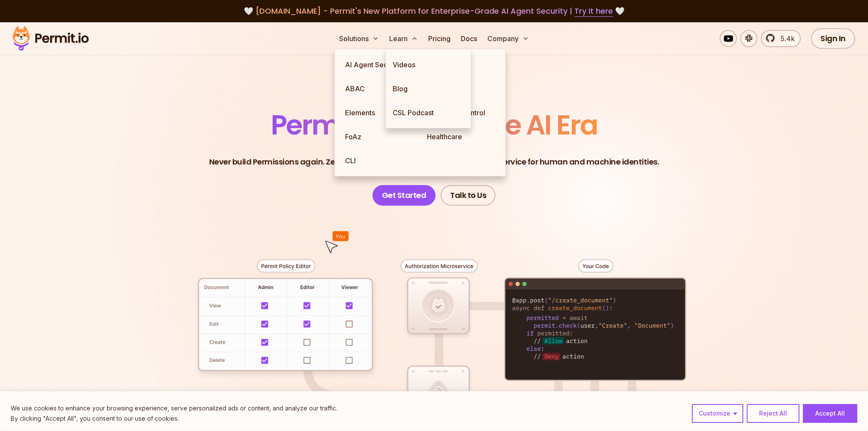 The height and width of the screenshot is (431, 868). I want to click on button: Reject All, so click(772, 414).